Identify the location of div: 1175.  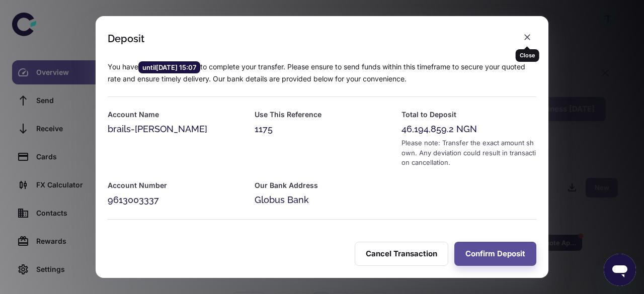
(322, 129).